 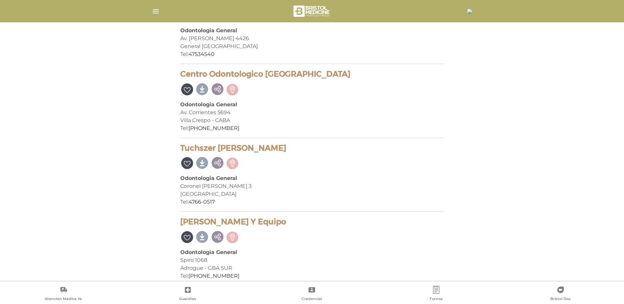 What do you see at coordinates (188, 294) in the screenshot?
I see `a: Guardias` at bounding box center [188, 294].